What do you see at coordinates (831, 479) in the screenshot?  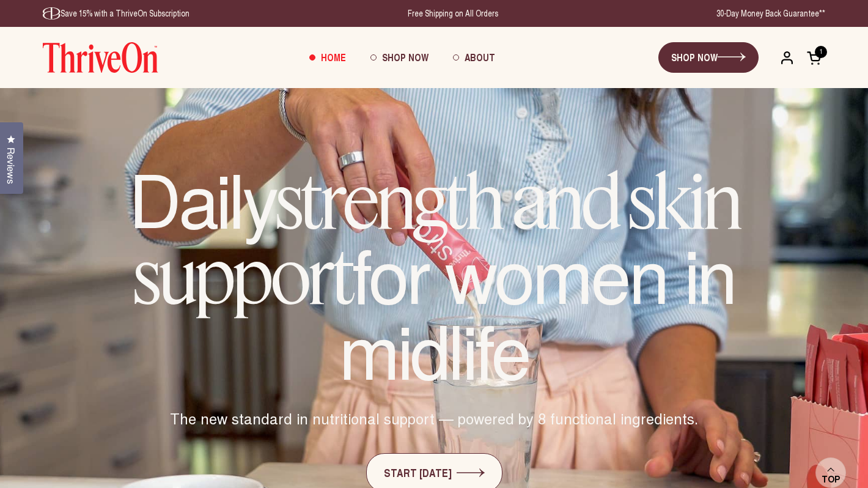 I see `span: Top` at bounding box center [831, 479].